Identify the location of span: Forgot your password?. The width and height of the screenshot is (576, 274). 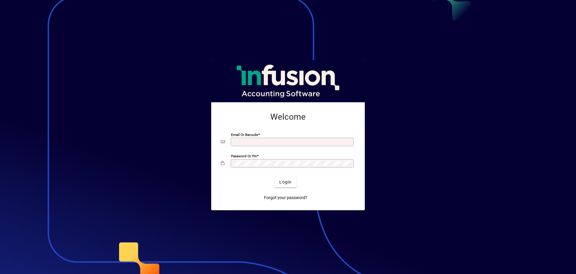
(286, 197).